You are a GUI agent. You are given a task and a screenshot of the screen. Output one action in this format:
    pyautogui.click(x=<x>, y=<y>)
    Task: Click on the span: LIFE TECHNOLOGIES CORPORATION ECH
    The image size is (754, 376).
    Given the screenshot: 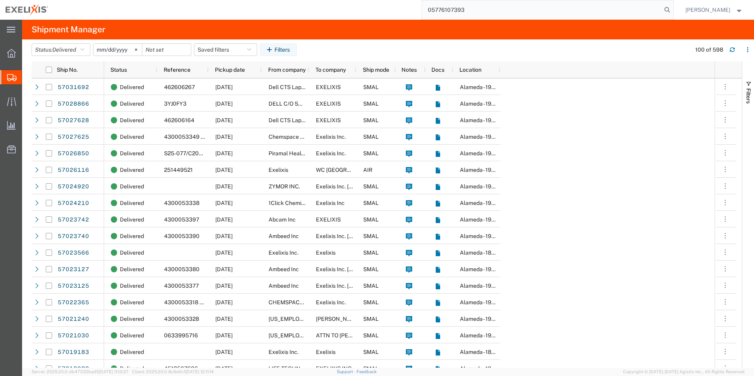 What is the action you would take?
    pyautogui.click(x=323, y=369)
    